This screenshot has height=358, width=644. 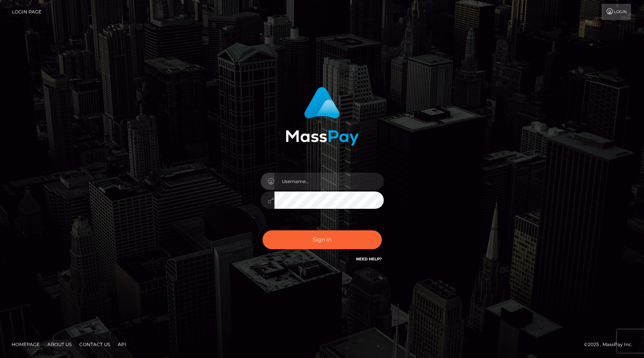 What do you see at coordinates (26, 12) in the screenshot?
I see `a: Login Page` at bounding box center [26, 12].